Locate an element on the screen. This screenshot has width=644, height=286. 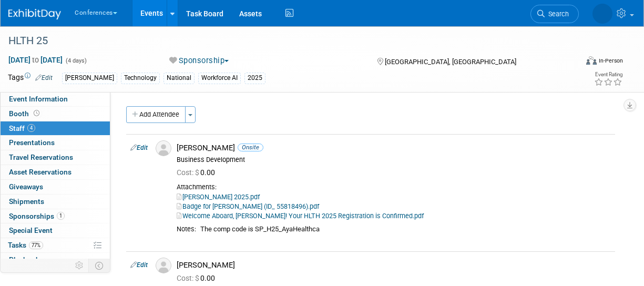
a: Giveaways is located at coordinates (55, 187).